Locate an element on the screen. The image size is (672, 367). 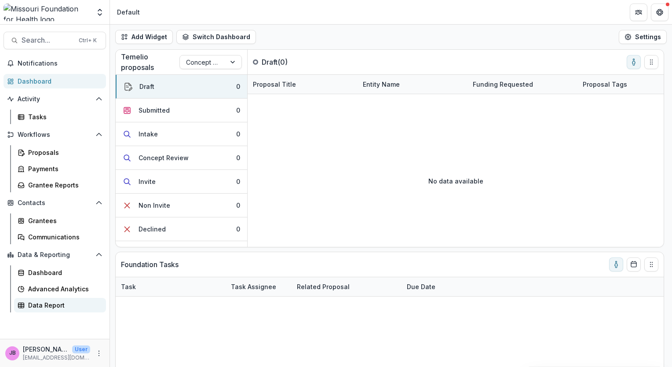
button: Draft0 is located at coordinates (181, 87).